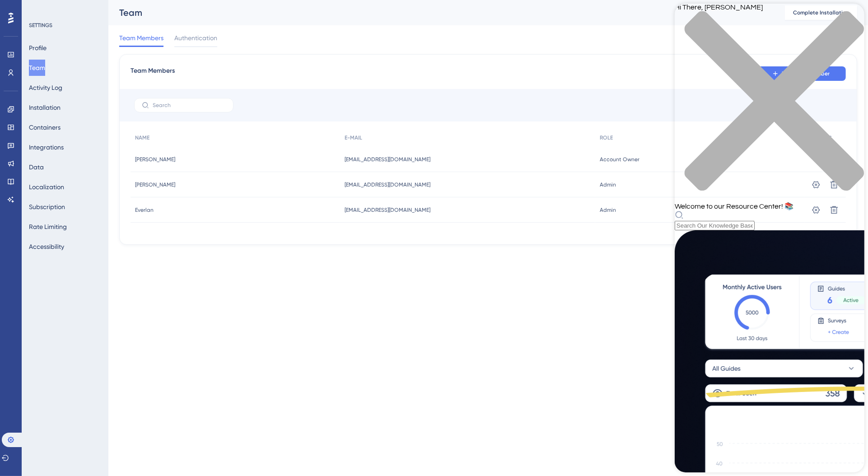 The height and width of the screenshot is (476, 868). Describe the element at coordinates (195, 38) in the screenshot. I see `span: Authentication` at that location.